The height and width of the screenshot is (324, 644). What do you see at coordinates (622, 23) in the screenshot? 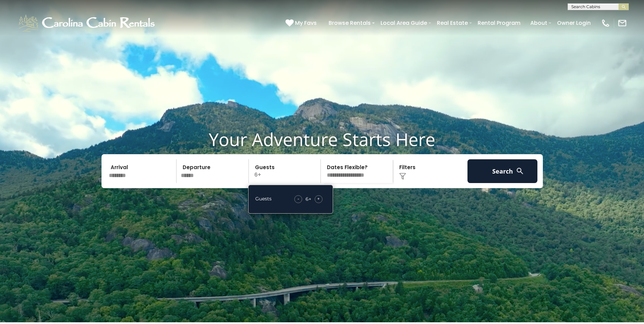
I see `img: mail-regular-white.png` at bounding box center [622, 23].